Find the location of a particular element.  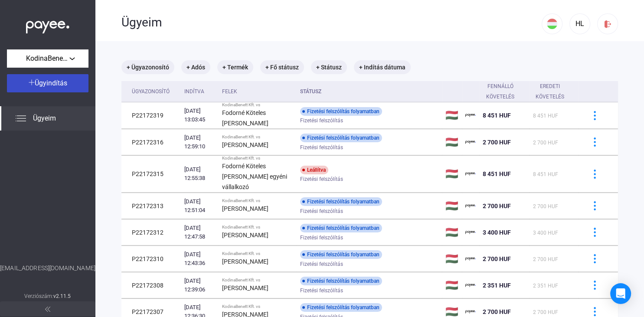

strong: v2.11.5 is located at coordinates (62, 296).